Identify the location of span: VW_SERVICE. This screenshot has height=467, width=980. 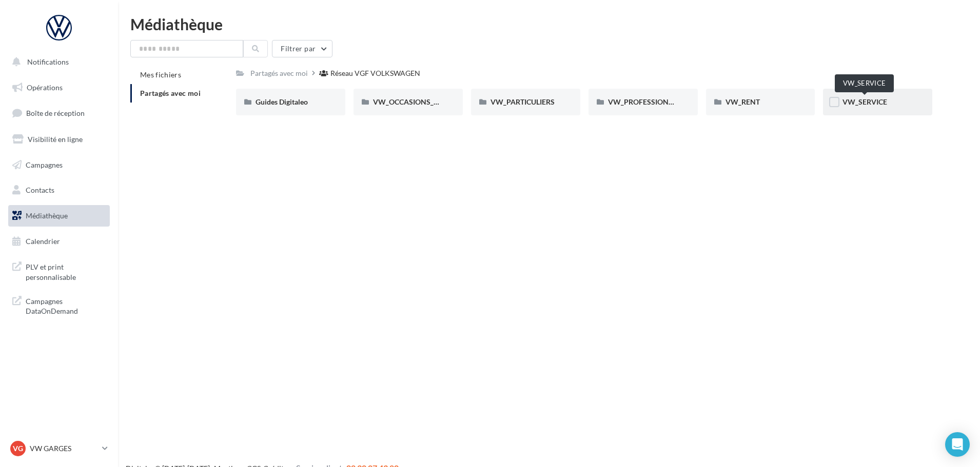
(865, 101).